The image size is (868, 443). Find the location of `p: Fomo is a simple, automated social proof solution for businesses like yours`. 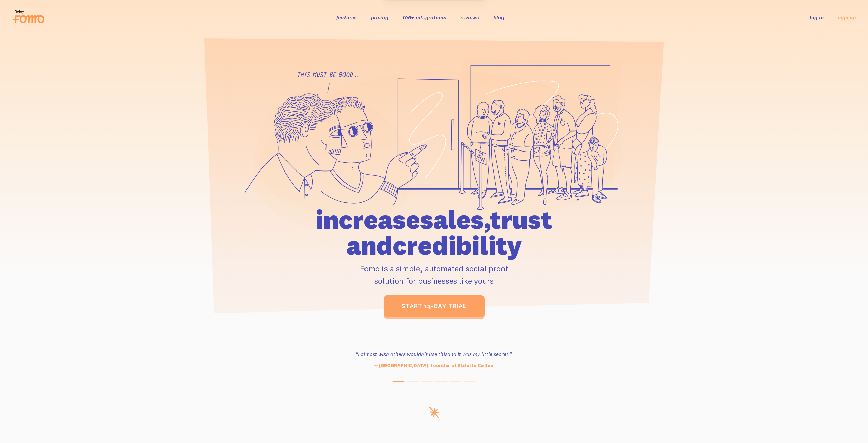

p: Fomo is a simple, automated social proof solution for businesses like yours is located at coordinates (434, 275).